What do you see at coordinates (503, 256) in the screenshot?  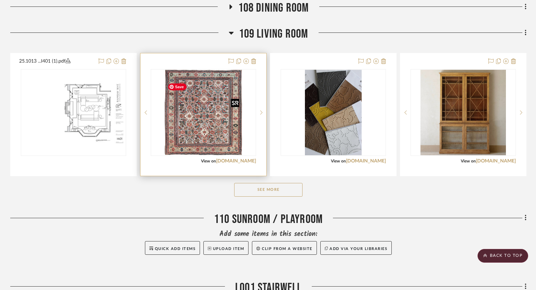 I see `scroll-to-top-button: BACK TO TOP` at bounding box center [503, 256].